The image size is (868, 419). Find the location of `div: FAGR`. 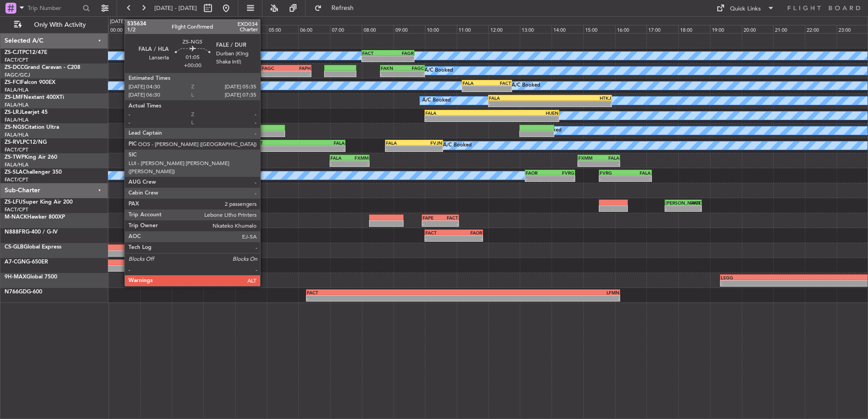

div: FAGR is located at coordinates (400, 53).